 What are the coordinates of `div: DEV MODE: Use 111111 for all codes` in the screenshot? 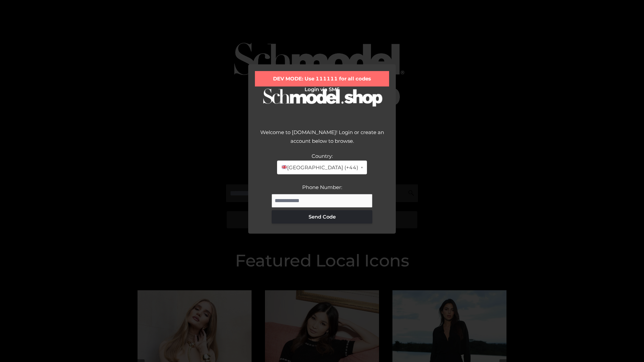 It's located at (322, 79).